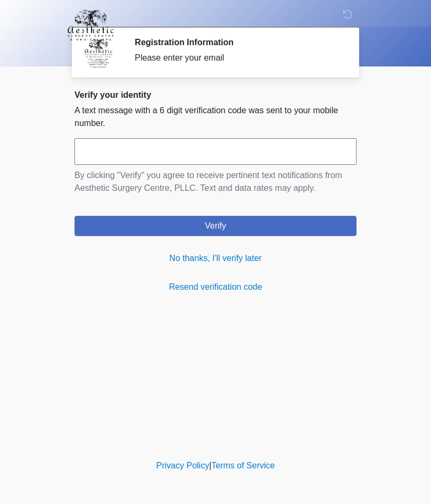  Describe the element at coordinates (216, 117) in the screenshot. I see `p: A text message with a 6 digit verification code was sent to your mobile number.` at that location.